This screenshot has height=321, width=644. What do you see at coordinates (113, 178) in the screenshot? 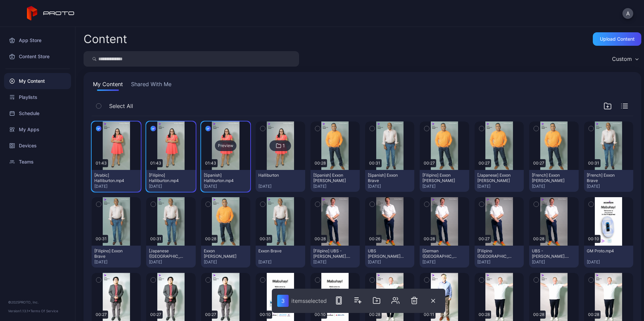
I see `div: [Arabic] Halliburton.mp4` at bounding box center [113, 178].